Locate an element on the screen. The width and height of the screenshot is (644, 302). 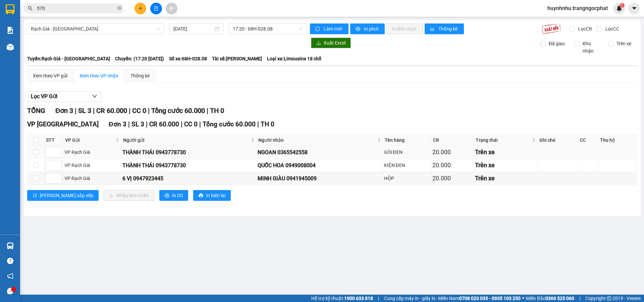
span: plus is located at coordinates (140, 8).